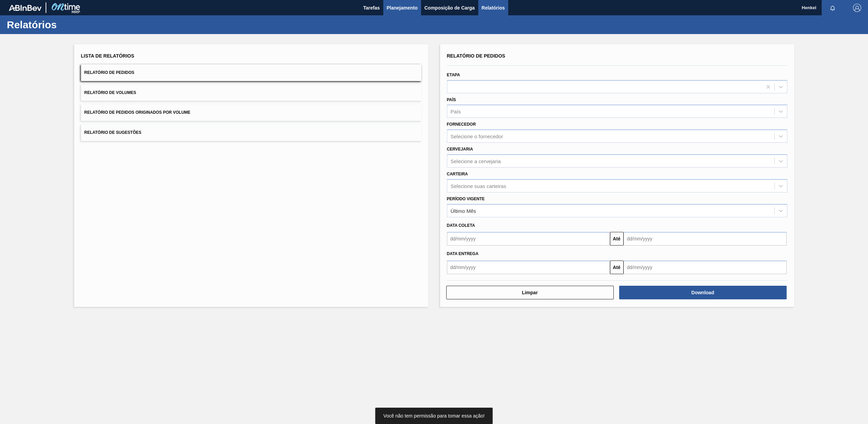 The height and width of the screenshot is (424, 868). Describe the element at coordinates (251, 73) in the screenshot. I see `button: Relatório de Pedidos` at that location.